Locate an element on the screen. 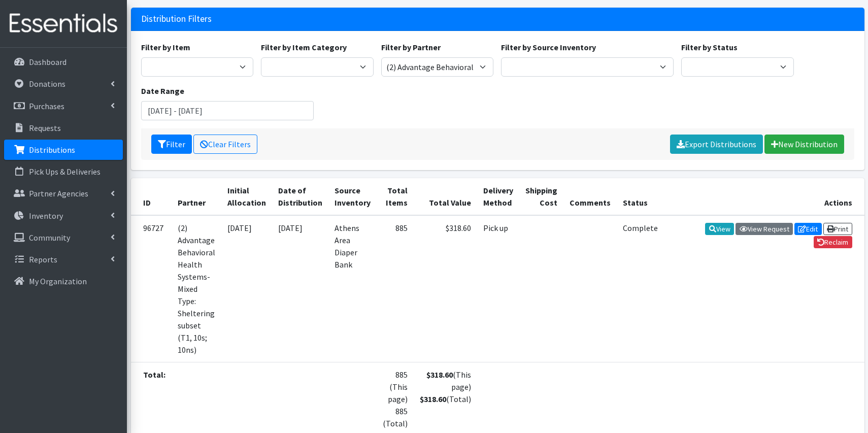 The width and height of the screenshot is (868, 433). img: HumanEssentials is located at coordinates (63, 23).